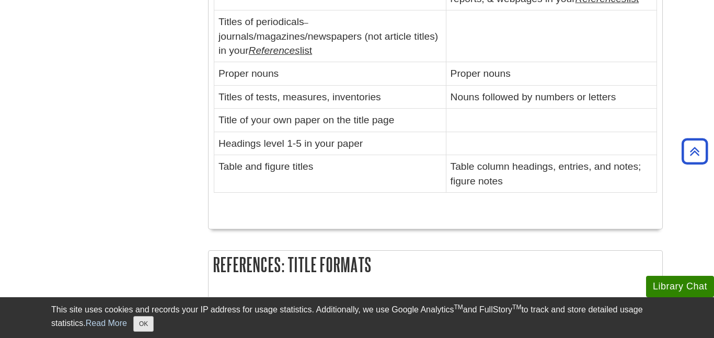 The image size is (714, 338). I want to click on td: Headings level 1-5 in your paper, so click(330, 143).